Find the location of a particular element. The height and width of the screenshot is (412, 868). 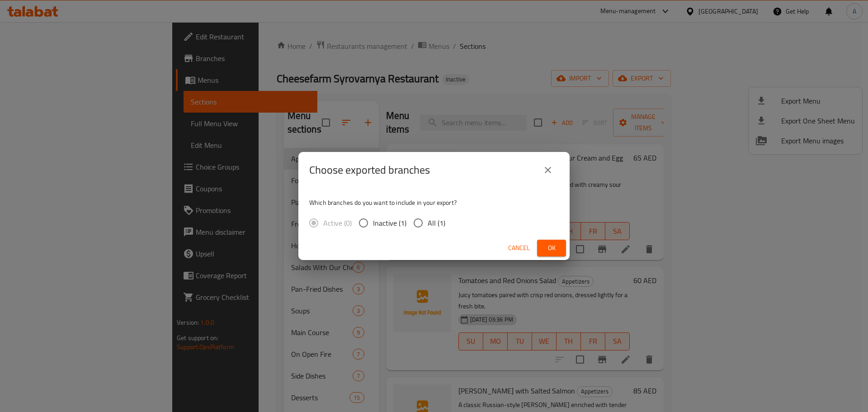

p: Which branches do you want to include in your export? is located at coordinates (434, 203).